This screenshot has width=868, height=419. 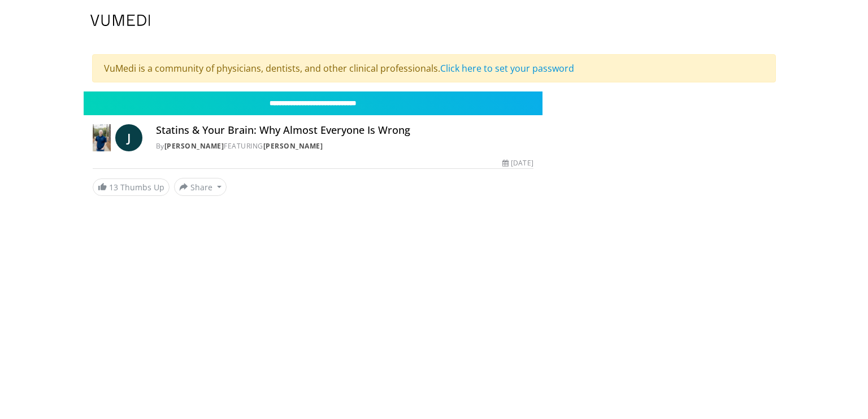 What do you see at coordinates (345, 130) in the screenshot?
I see `h4: Statins & Your Brain: Why Almost Everyone Is Wrong` at bounding box center [345, 130].